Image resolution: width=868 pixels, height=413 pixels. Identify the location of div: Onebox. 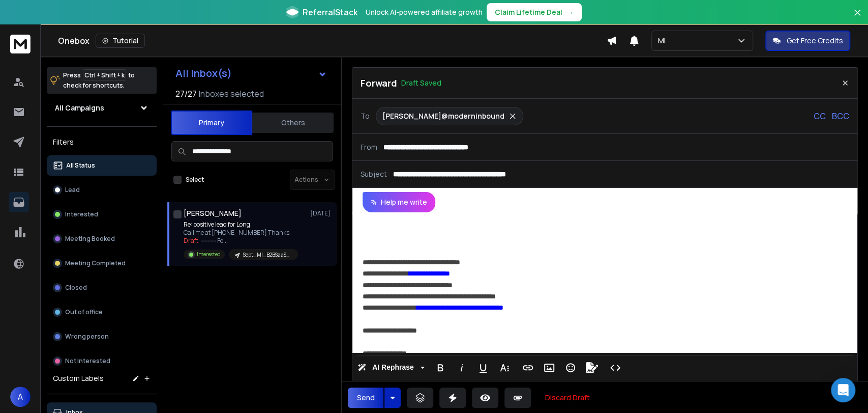
(332, 41).